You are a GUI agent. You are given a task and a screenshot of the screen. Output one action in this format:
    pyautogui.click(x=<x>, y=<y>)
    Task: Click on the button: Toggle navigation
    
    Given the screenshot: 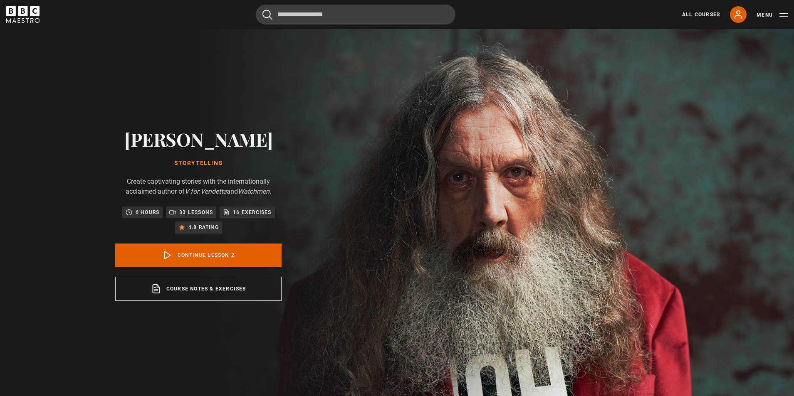 What is the action you would take?
    pyautogui.click(x=772, y=15)
    